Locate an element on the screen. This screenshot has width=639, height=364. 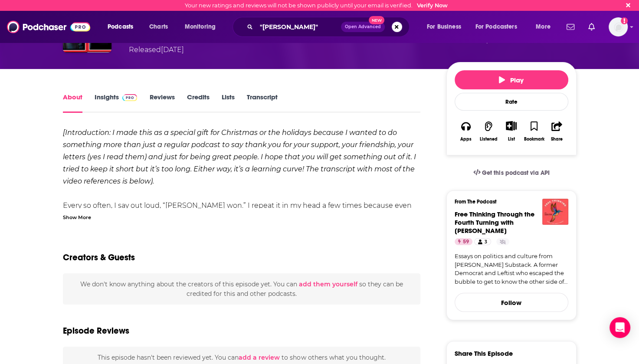
div: Bookmark is located at coordinates (534, 139).